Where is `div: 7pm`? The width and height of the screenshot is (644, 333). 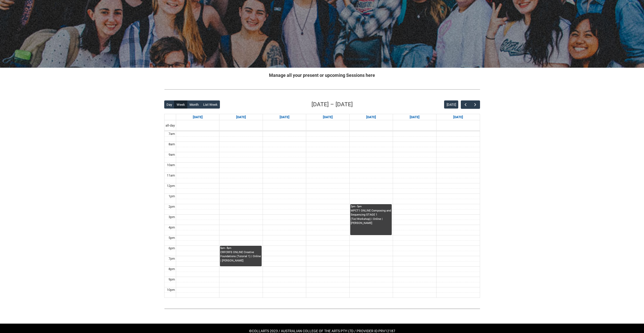 div: 7pm is located at coordinates (172, 258).